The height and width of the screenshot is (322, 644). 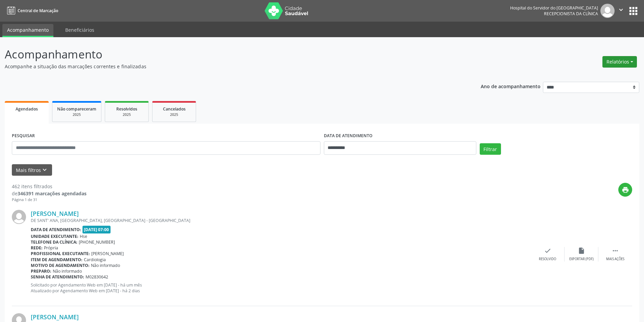 What do you see at coordinates (51, 248) in the screenshot?
I see `span: Própria` at bounding box center [51, 248].